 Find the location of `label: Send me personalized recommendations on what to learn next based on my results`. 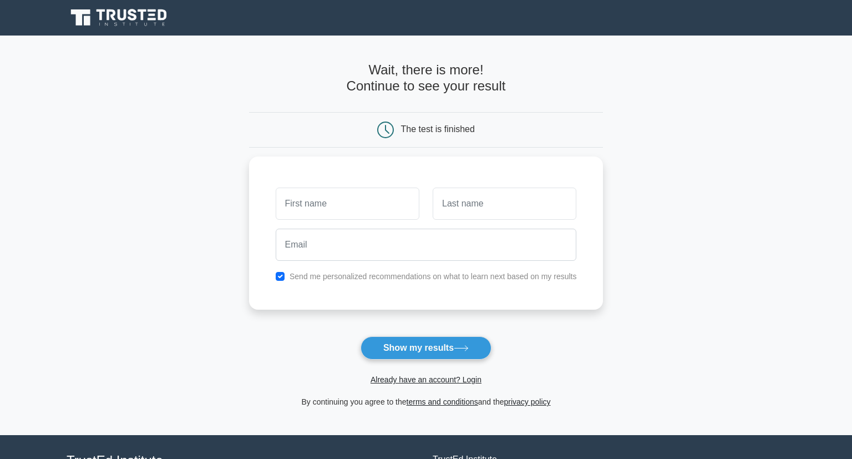

label: Send me personalized recommendations on what to learn next based on my results is located at coordinates (433, 276).